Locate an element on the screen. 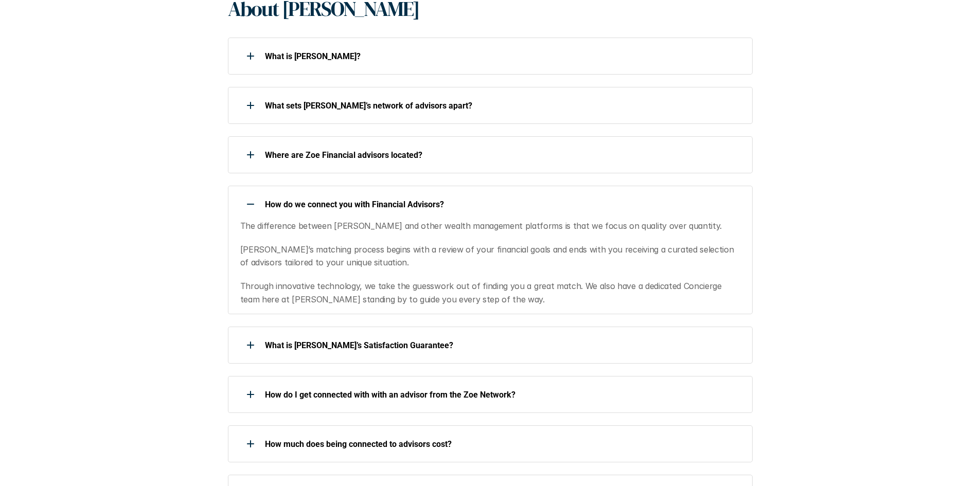  p: How much does being connected to advisors cost? is located at coordinates (502, 444).